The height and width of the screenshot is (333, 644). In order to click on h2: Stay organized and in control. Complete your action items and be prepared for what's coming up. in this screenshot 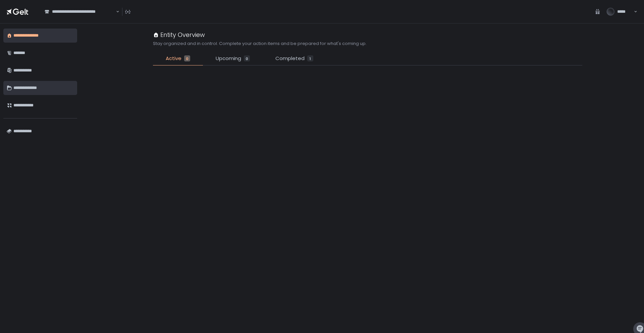, I will do `click(259, 43)`.